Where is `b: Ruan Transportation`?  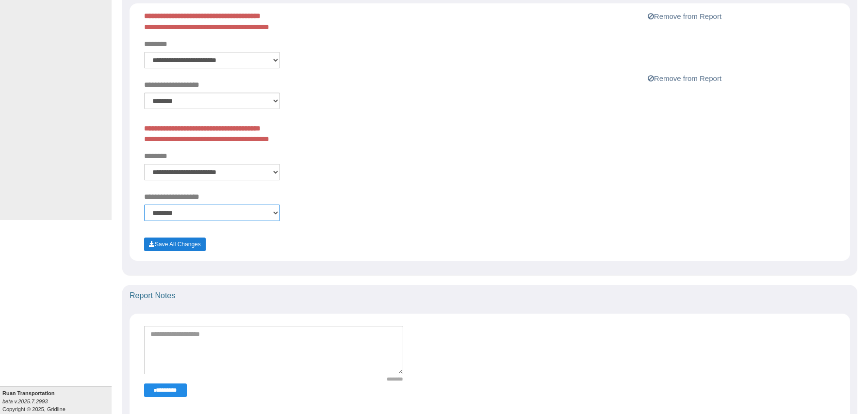
b: Ruan Transportation is located at coordinates (28, 394).